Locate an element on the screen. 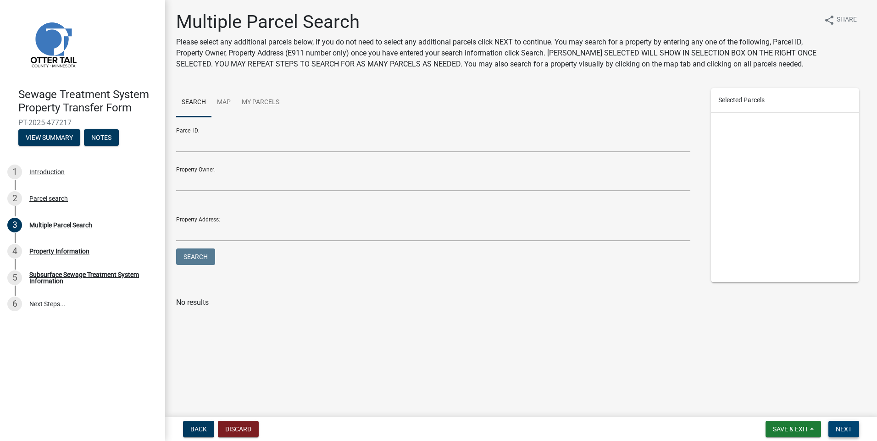 The width and height of the screenshot is (877, 441). button: View Summary is located at coordinates (49, 138).